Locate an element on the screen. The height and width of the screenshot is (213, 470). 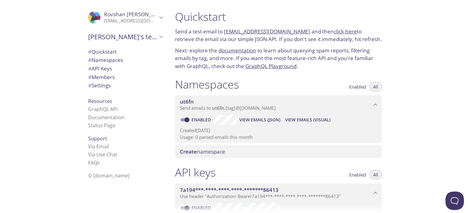
a: Via Live Chat is located at coordinates (103, 154).